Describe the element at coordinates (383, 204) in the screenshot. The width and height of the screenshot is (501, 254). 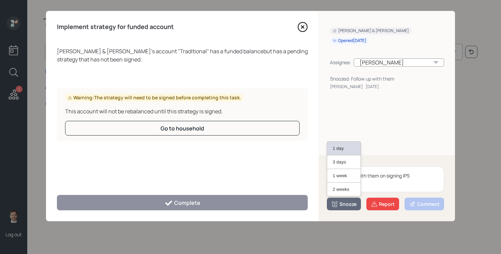
I see `div: Report` at that location.